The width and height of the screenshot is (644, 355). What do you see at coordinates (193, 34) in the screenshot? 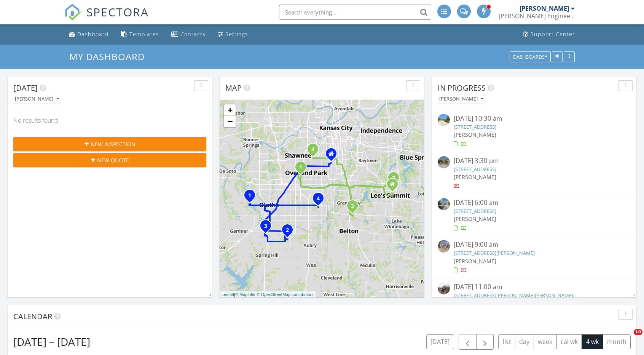
I see `div: Contacts` at bounding box center [193, 34].